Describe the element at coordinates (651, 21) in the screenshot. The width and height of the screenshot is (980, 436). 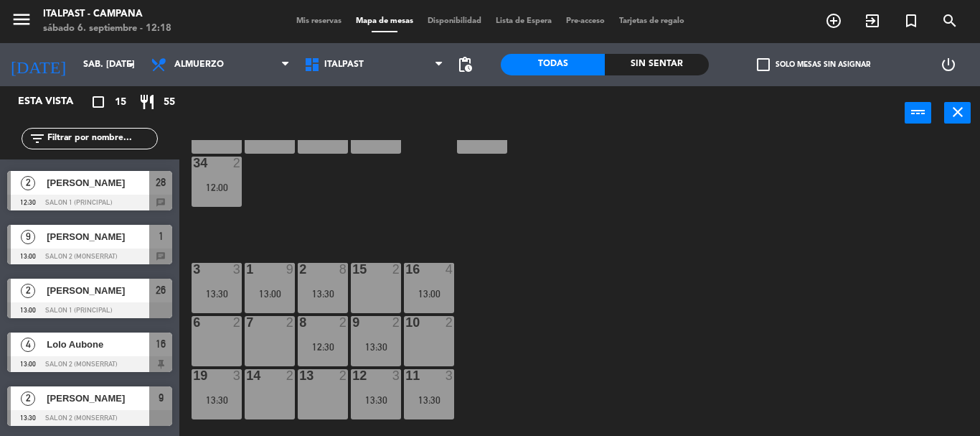
I see `span: Tarjetas de regalo` at that location.